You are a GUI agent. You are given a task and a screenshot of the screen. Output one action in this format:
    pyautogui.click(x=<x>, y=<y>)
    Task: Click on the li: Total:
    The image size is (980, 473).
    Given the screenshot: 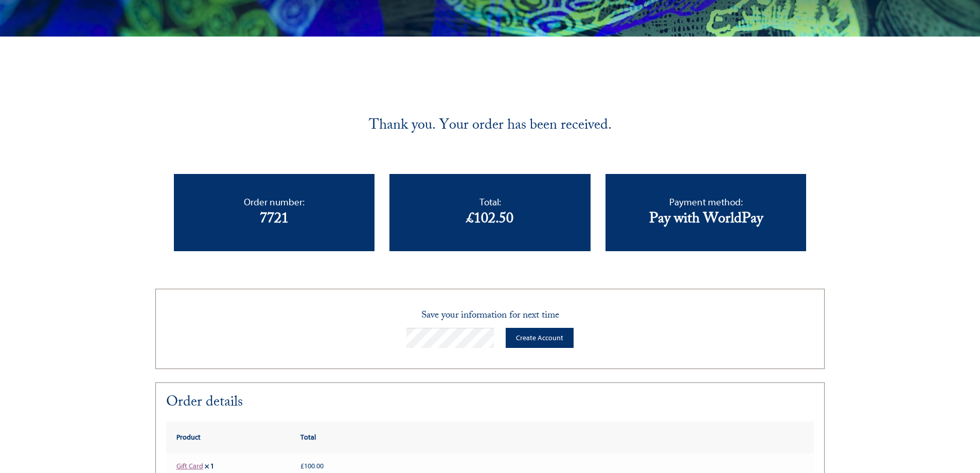 What is the action you would take?
    pyautogui.click(x=490, y=213)
    